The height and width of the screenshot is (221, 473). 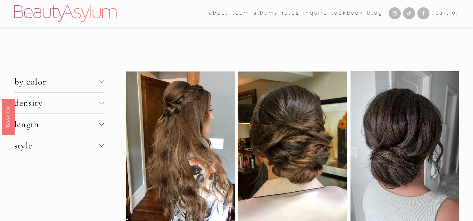 I want to click on a: Cart(0), so click(x=447, y=13).